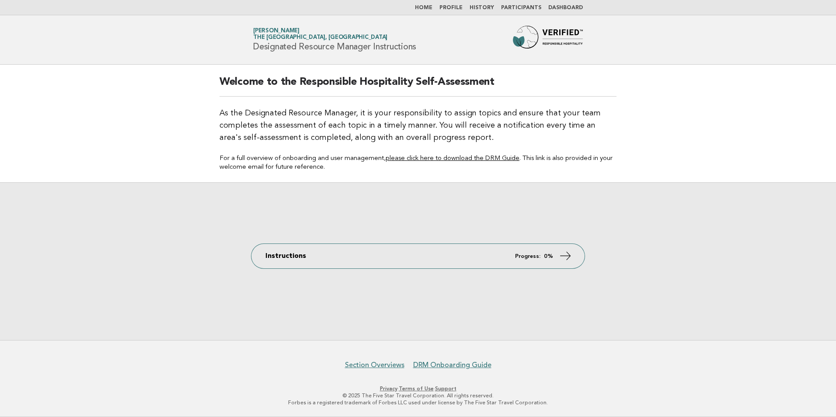  Describe the element at coordinates (375, 365) in the screenshot. I see `a: Section Overviews` at that location.